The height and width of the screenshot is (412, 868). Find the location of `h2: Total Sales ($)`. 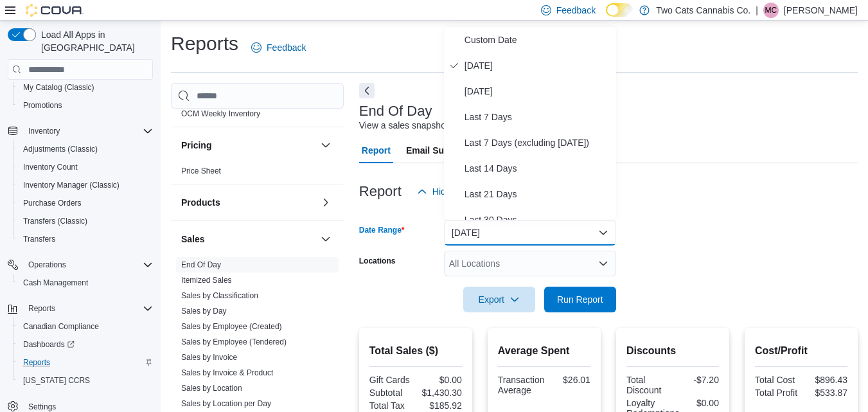

h2: Total Sales ($) is located at coordinates (416, 351).